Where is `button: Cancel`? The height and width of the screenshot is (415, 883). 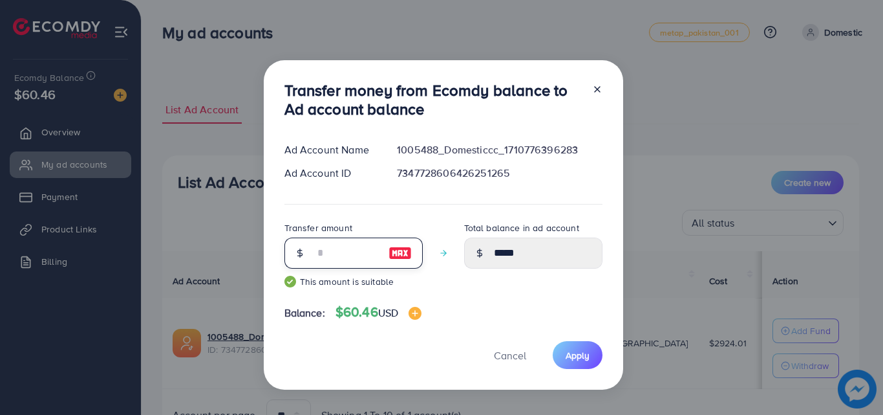 button: Cancel is located at coordinates (510, 354).